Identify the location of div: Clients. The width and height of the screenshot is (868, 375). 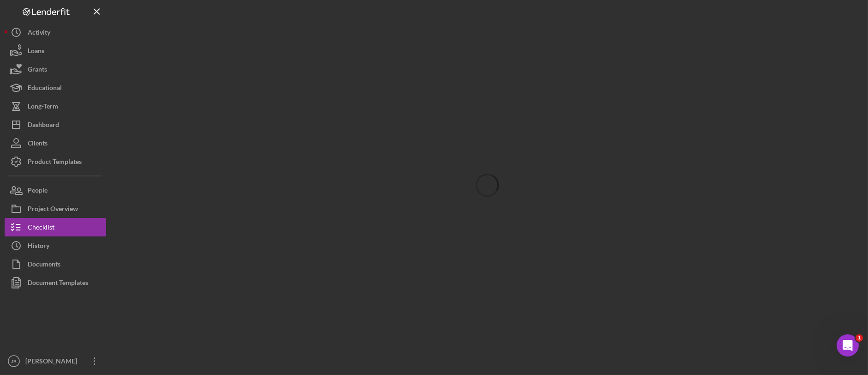
(37, 144).